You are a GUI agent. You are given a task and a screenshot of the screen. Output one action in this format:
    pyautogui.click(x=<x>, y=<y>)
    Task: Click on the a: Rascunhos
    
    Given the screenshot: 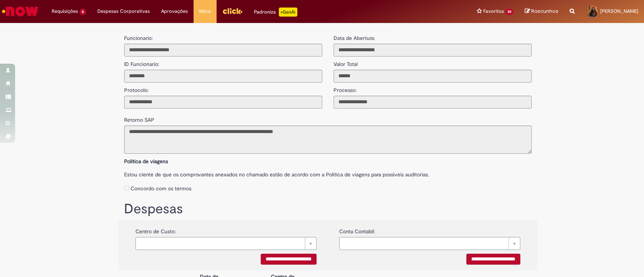 What is the action you would take?
    pyautogui.click(x=541, y=11)
    